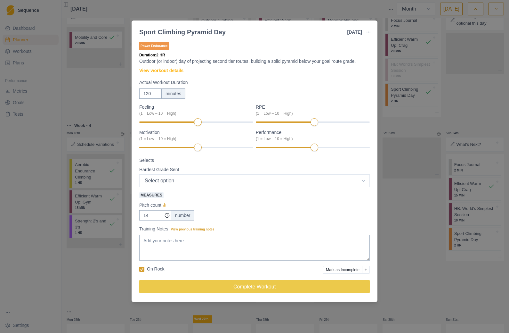 Image resolution: width=509 pixels, height=333 pixels. I want to click on p: On Rock, so click(156, 269).